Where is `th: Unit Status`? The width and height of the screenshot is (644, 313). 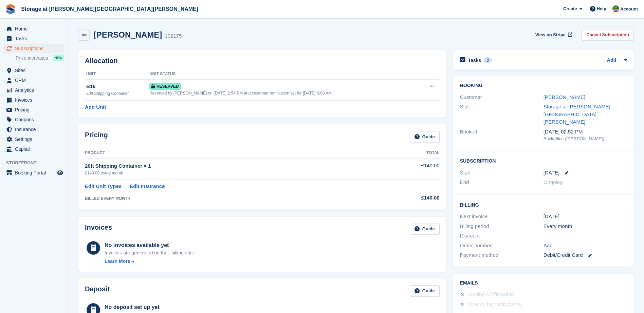 th: Unit Status is located at coordinates (284, 74).